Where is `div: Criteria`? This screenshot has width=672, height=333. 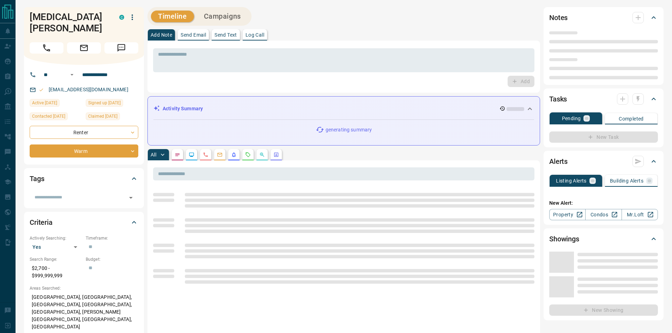
div: Criteria is located at coordinates (84, 223).